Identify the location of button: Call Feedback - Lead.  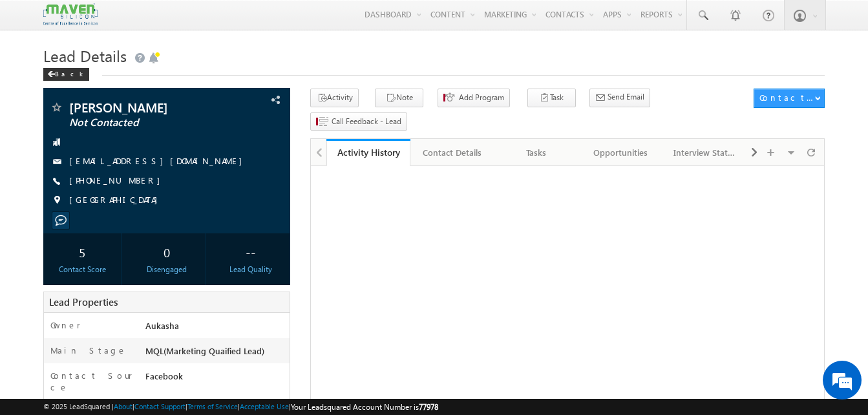
(359, 122).